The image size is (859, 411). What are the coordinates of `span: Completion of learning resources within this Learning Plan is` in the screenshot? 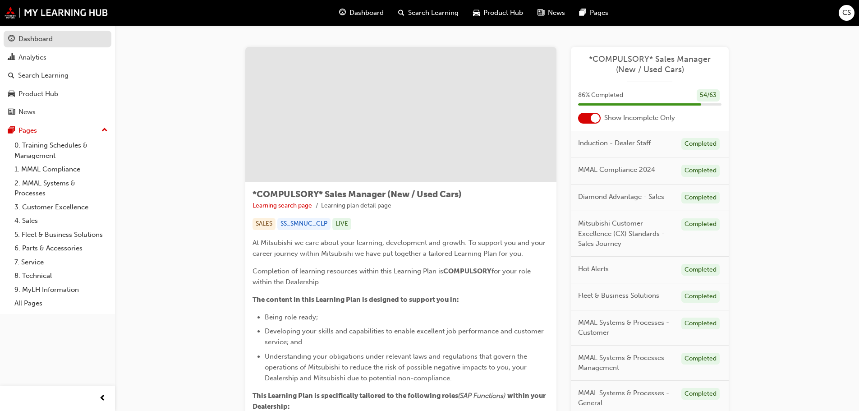 It's located at (348, 271).